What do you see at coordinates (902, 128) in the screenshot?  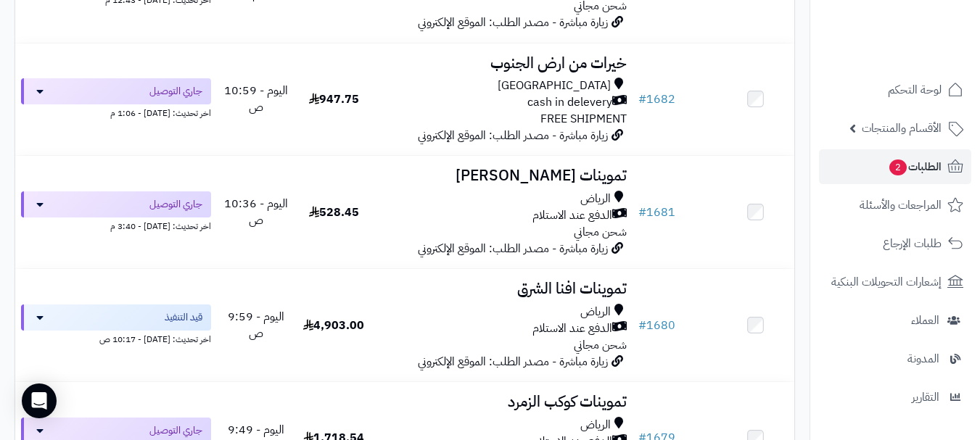 I see `span: الأقسام والمنتجات` at bounding box center [902, 128].